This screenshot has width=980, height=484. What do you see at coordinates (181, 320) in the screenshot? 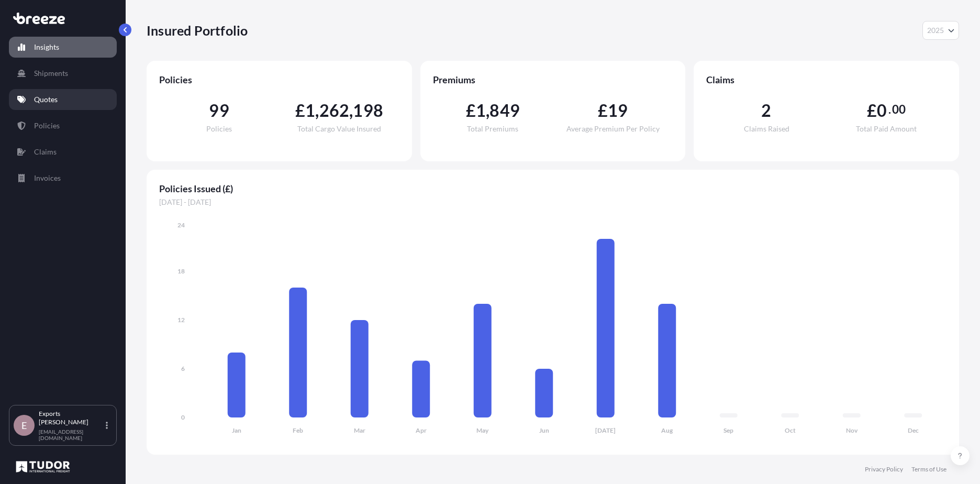
I see `tspan: 12` at bounding box center [181, 320].